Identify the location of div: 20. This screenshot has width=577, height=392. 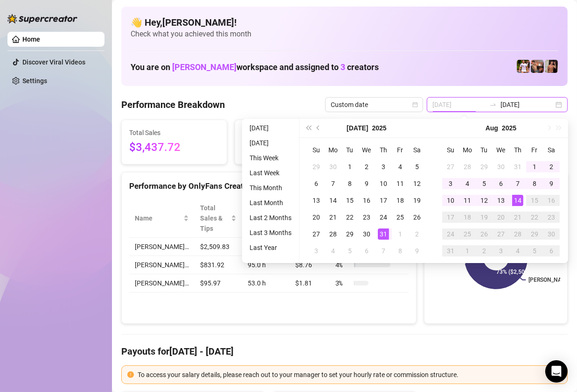
(501, 217).